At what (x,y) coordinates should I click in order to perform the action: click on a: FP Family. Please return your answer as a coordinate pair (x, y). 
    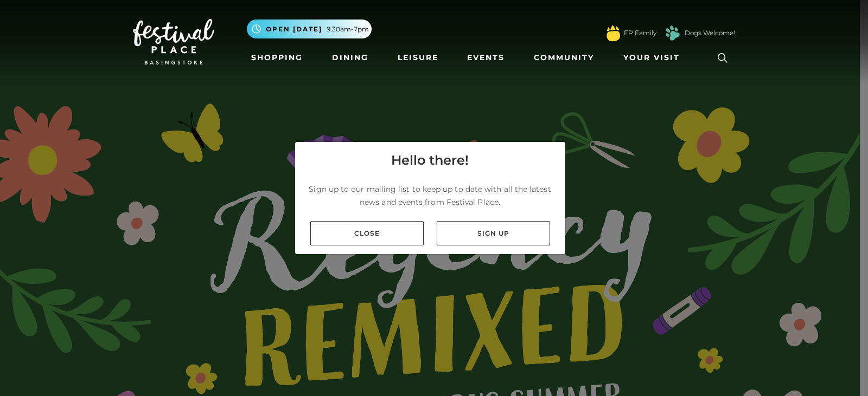
    Looking at the image, I should click on (640, 33).